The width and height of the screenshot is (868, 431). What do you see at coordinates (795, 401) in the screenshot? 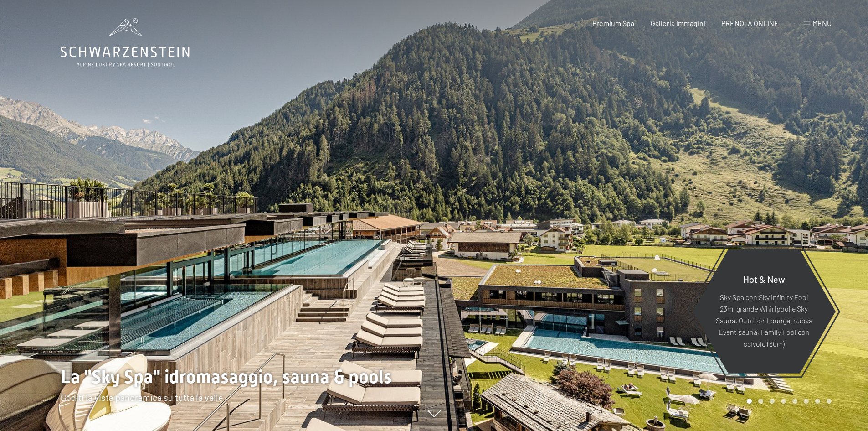
I see `div: Carousel Page 5` at bounding box center [795, 401].